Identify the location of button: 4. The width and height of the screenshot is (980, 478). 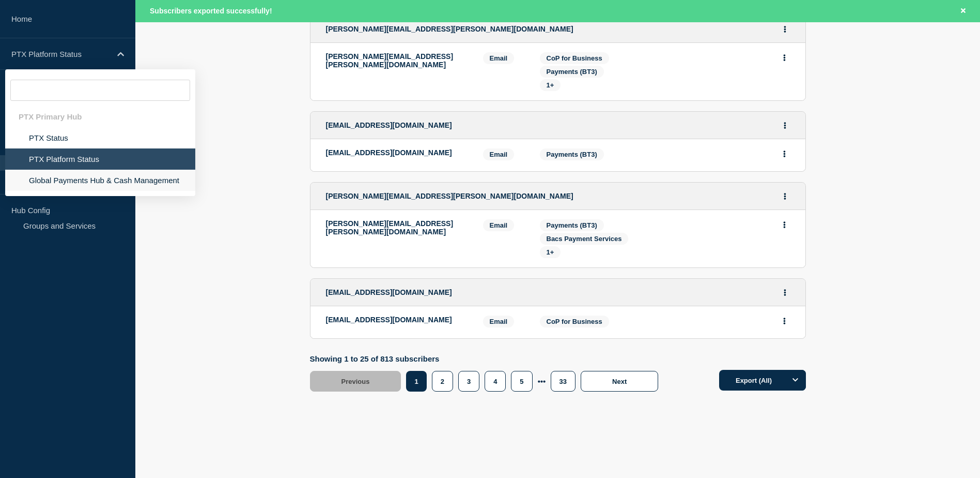
(495, 381).